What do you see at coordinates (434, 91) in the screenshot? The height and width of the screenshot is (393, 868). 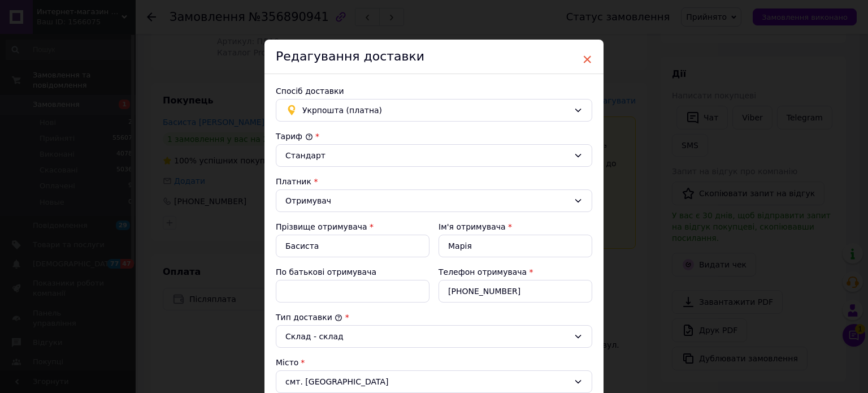 I see `div: Спосіб доставки` at bounding box center [434, 91].